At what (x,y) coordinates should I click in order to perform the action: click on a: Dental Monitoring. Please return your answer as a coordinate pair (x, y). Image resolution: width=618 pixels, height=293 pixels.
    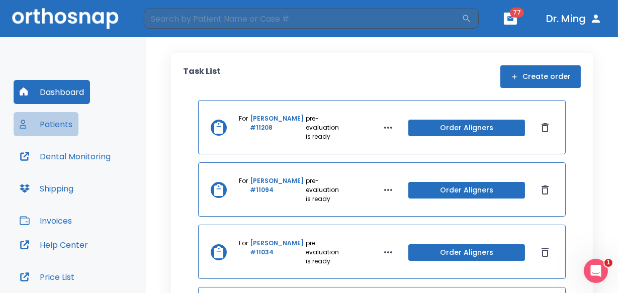
    Looking at the image, I should click on (65, 156).